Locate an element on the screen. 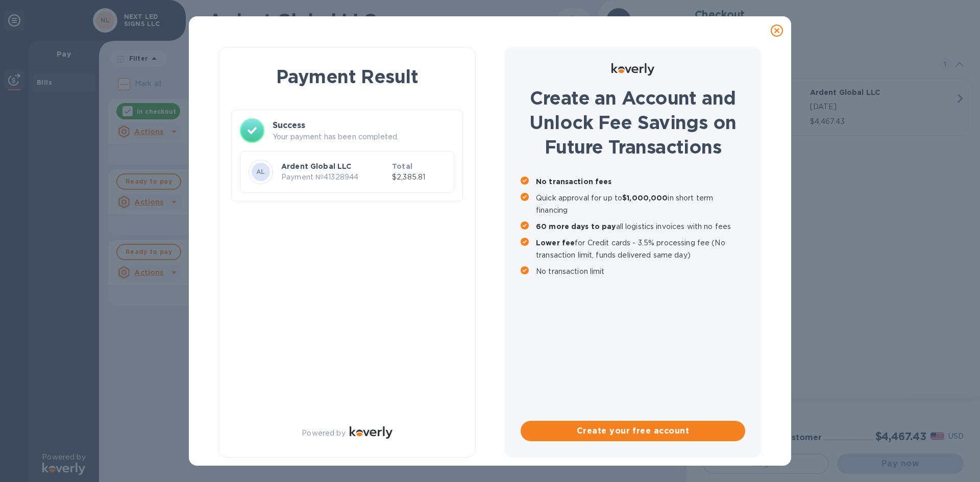  b: Total is located at coordinates (402, 167).